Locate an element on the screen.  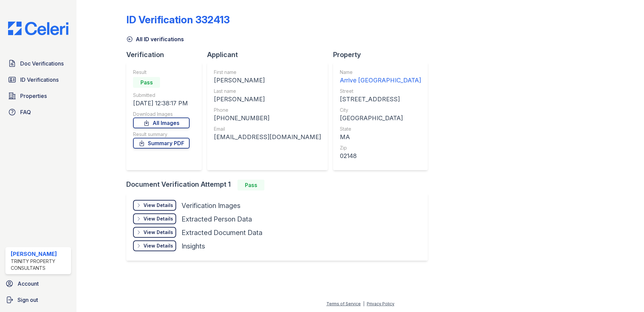
div: Applicant is located at coordinates (270, 55).